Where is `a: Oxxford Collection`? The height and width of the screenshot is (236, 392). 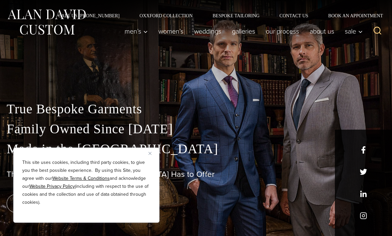
a: Oxxford Collection is located at coordinates (166, 16).